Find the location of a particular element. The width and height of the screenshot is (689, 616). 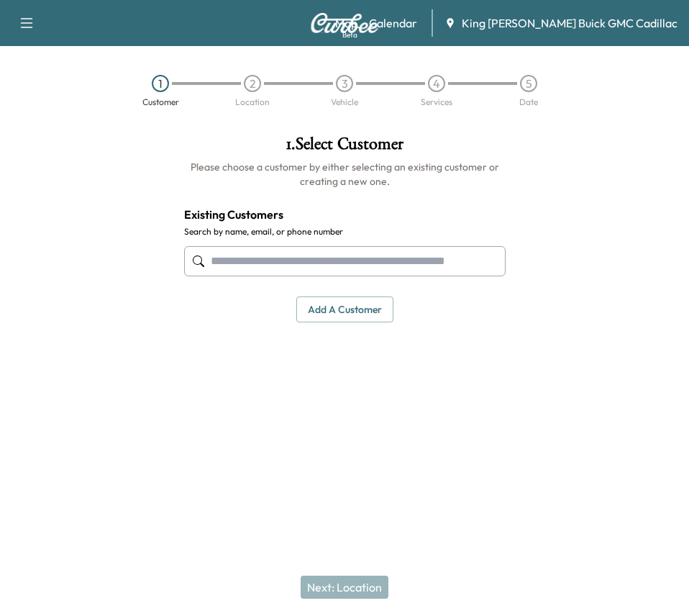

div: Date is located at coordinates (529, 103).